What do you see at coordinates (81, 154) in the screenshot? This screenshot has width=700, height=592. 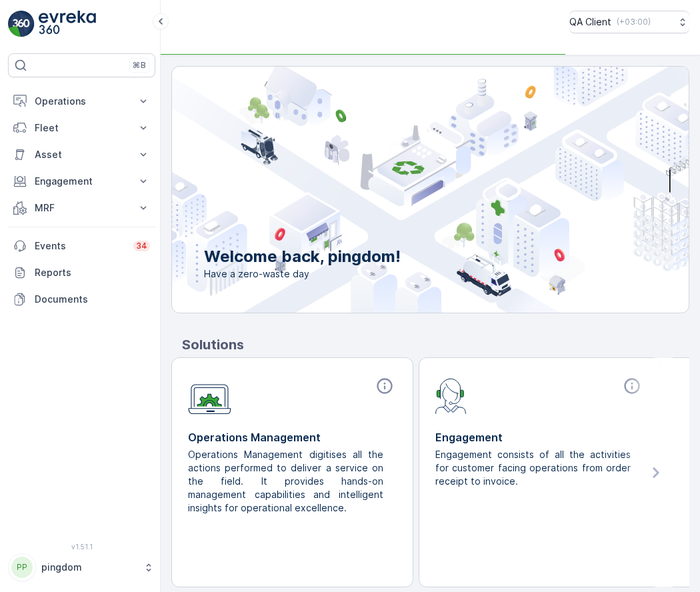 I see `button: Asset` at bounding box center [81, 154].